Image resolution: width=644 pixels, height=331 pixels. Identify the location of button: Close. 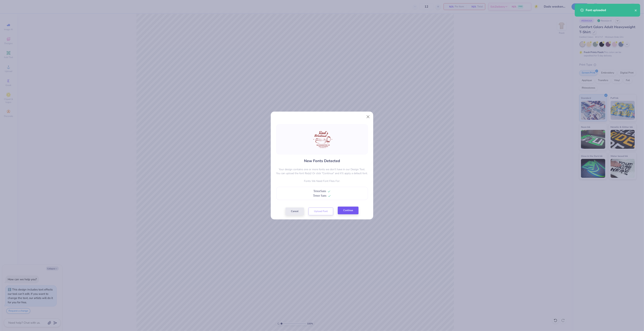
(368, 117).